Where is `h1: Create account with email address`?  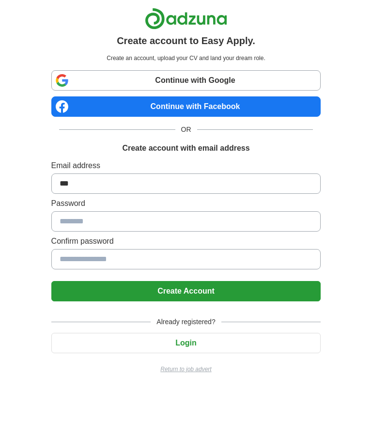
h1: Create account with email address is located at coordinates (186, 148).